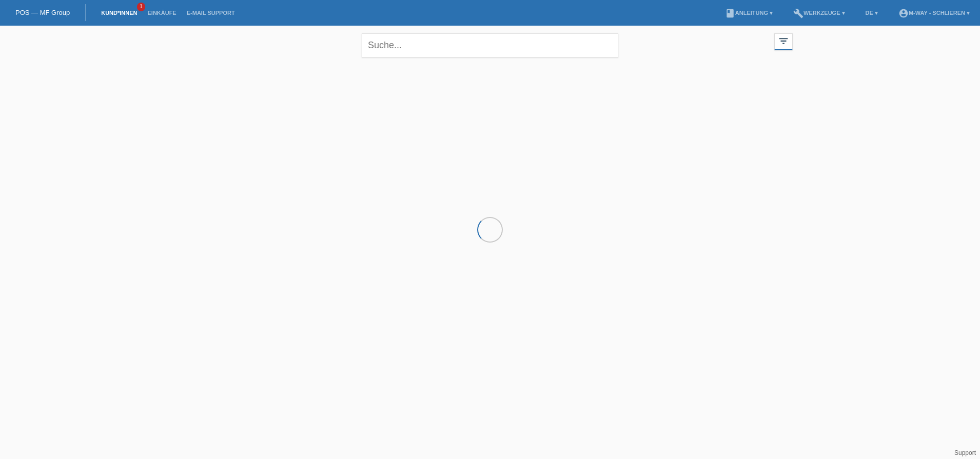 This screenshot has width=980, height=459. I want to click on input: Suche..., so click(490, 45).